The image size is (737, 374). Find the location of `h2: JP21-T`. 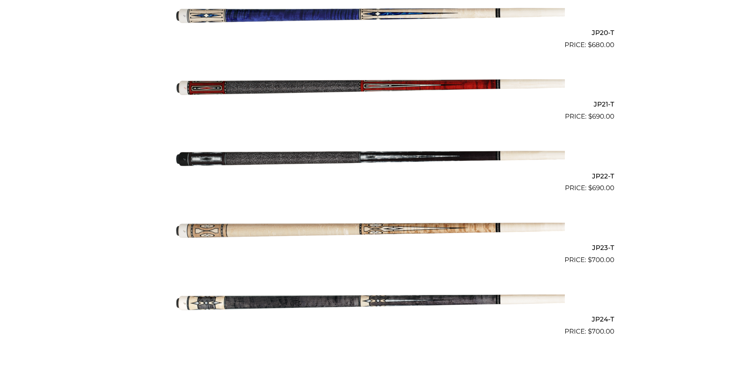

h2: JP21-T is located at coordinates (369, 104).